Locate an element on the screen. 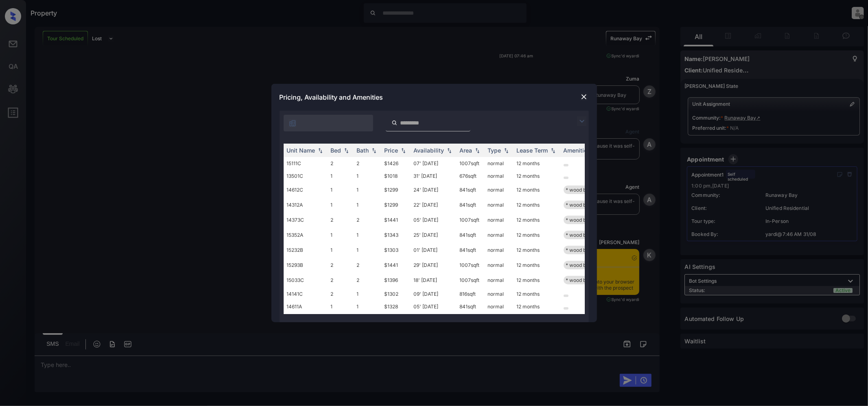 The height and width of the screenshot is (406, 868). td: 14312A is located at coordinates (305, 205).